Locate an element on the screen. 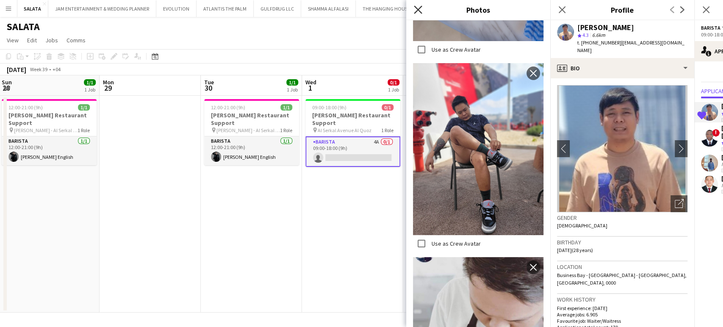 The height and width of the screenshot is (327, 723). img: Crew photo 511680 is located at coordinates (478, 149).